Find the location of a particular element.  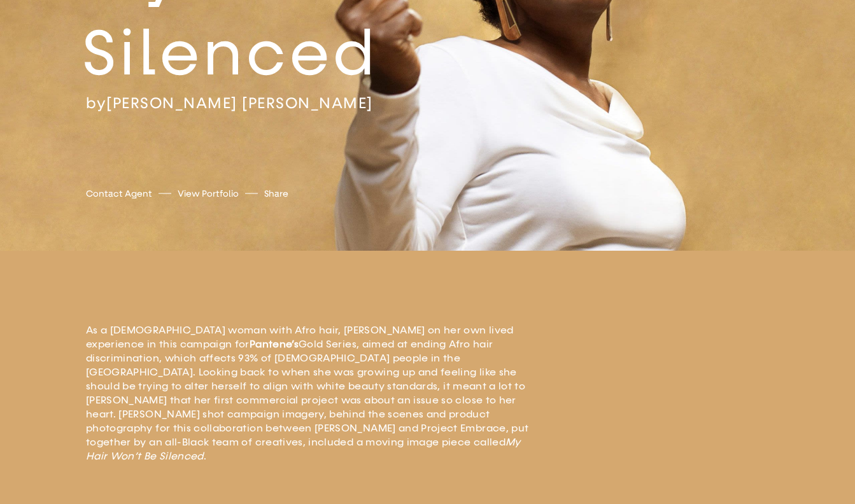

strong: Pantene’s is located at coordinates (274, 344).